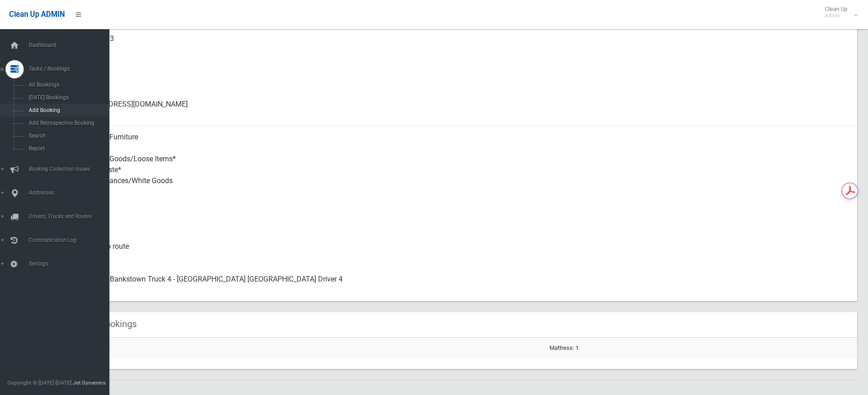 The image size is (868, 395). What do you see at coordinates (462, 192) in the screenshot?
I see `small: Items` at bounding box center [462, 192].